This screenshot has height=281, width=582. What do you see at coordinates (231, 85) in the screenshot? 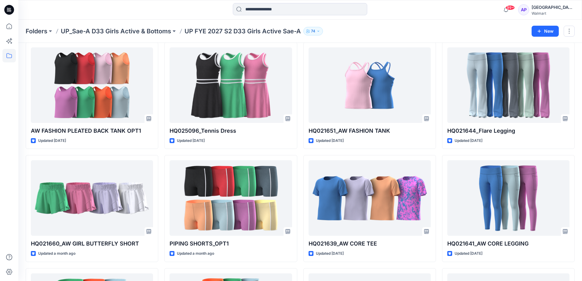
I see `a: HQ025096_Tennis Dress` at bounding box center [231, 85].